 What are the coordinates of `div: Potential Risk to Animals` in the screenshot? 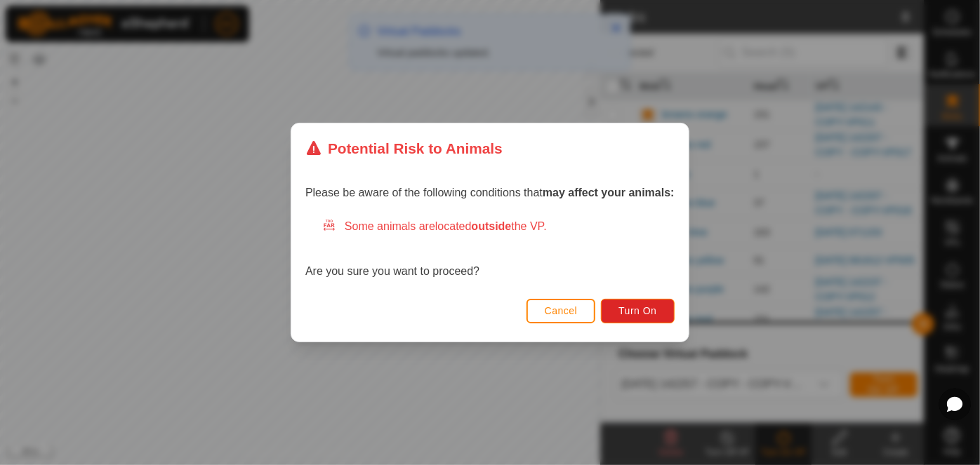 It's located at (404, 148).